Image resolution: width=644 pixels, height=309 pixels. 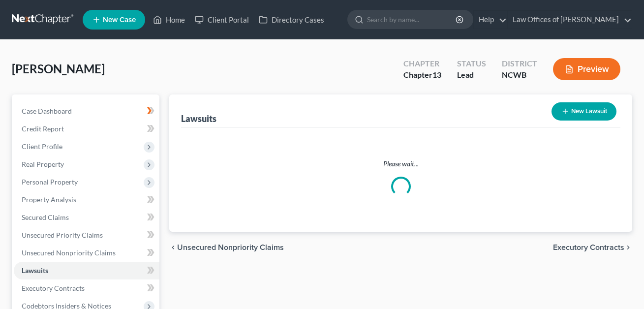 I want to click on div: Status, so click(x=471, y=63).